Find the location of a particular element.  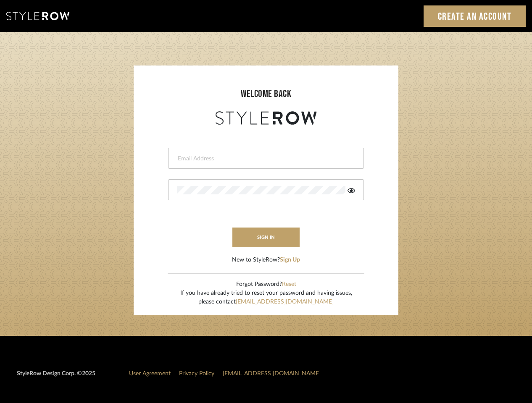

div: If you have already tried to reset your password and having issues, please contact is located at coordinates (266, 298).